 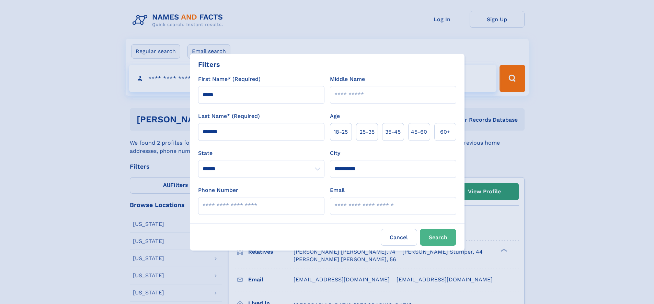 What do you see at coordinates (393, 132) in the screenshot?
I see `span: 35‑45` at bounding box center [393, 132].